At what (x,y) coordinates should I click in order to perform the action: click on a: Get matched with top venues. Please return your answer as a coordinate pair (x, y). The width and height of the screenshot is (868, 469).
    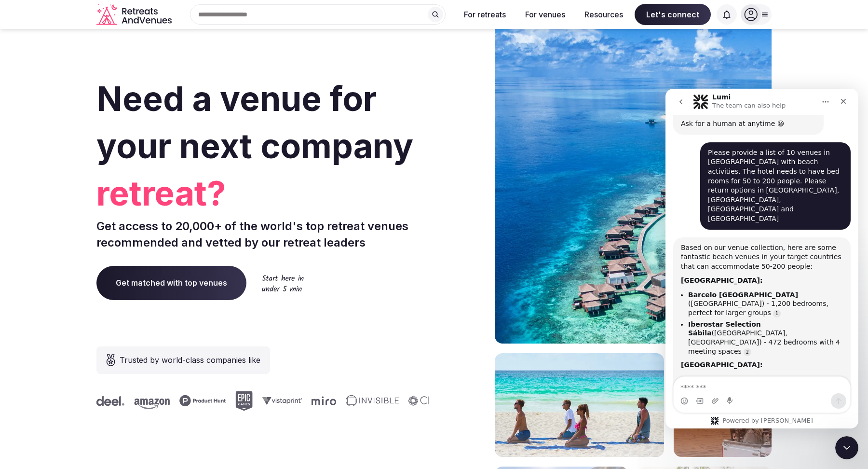
    Looking at the image, I should click on (172, 283).